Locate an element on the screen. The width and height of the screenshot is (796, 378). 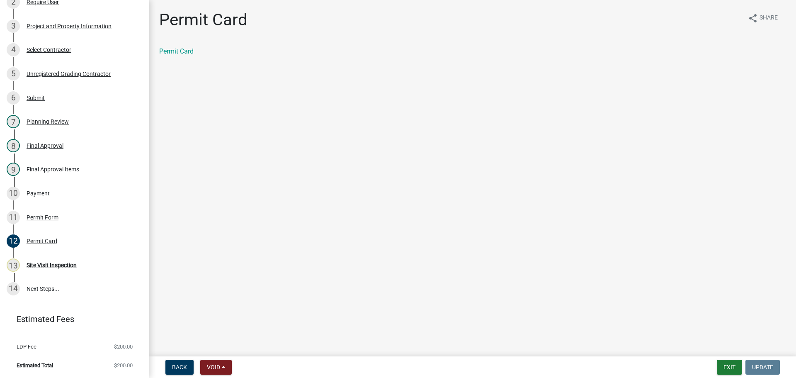
button: Update is located at coordinates (763, 367).